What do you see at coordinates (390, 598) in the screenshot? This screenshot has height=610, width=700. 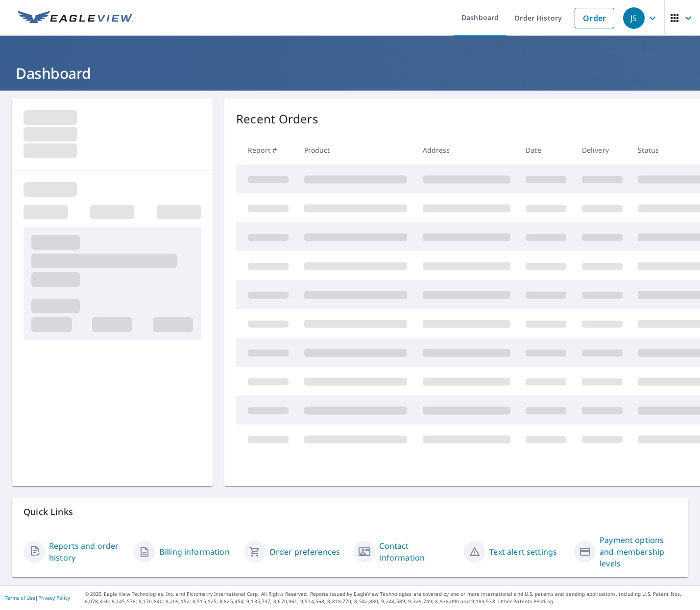 I see `p: © 2025 Eagle View Technologies, Inc. and Pictometry International Corp. All Rights Reserved. Repo...` at bounding box center [390, 598].